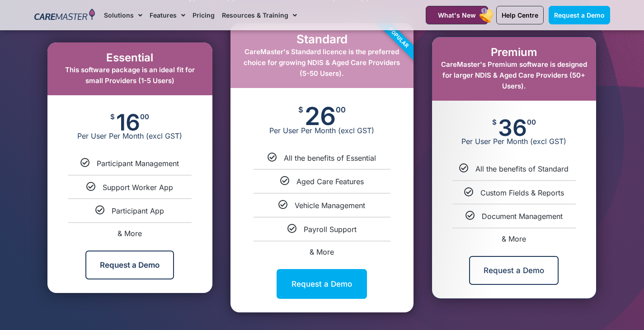  I want to click on span: 16, so click(128, 122).